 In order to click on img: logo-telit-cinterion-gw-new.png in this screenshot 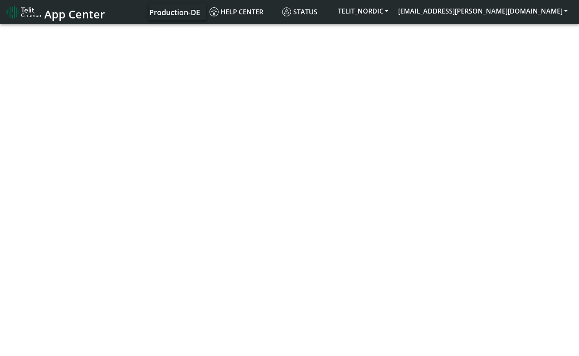, I will do `click(24, 12)`.